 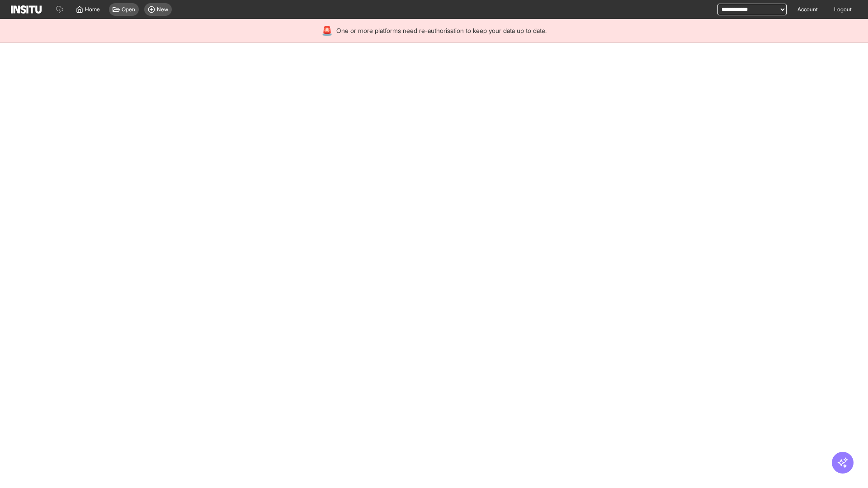 I want to click on img: Logo, so click(x=26, y=9).